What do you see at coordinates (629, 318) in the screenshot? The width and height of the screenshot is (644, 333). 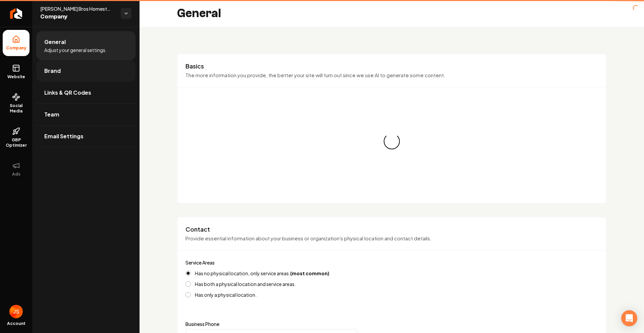 I see `div: Open Intercom Messenger` at bounding box center [629, 318].